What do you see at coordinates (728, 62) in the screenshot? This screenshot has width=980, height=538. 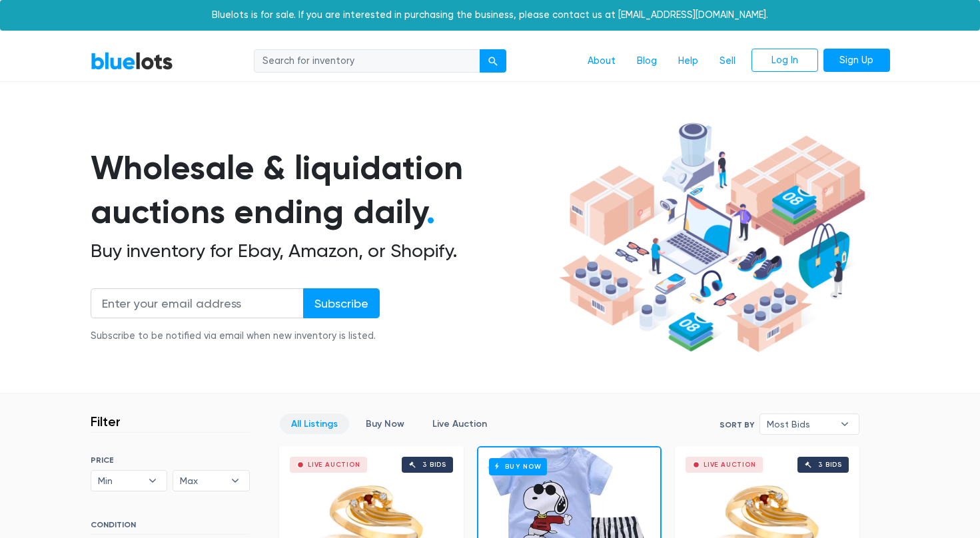 I see `a: Sell` at bounding box center [728, 62].